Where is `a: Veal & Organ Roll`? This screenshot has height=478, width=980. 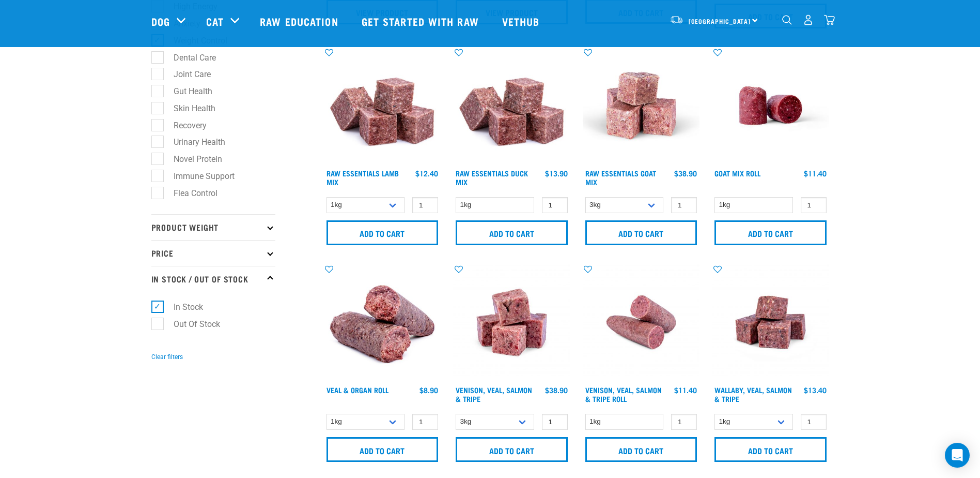 a: Veal & Organ Roll is located at coordinates (358, 389).